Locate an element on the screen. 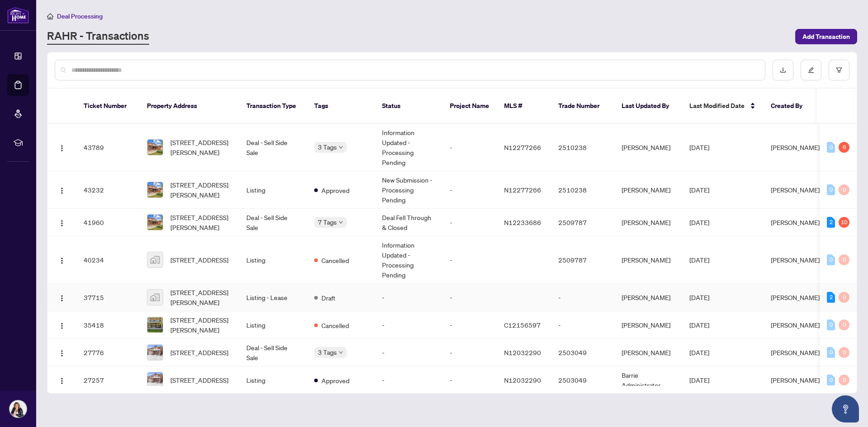 The image size is (868, 427). span: filter is located at coordinates (839, 70).